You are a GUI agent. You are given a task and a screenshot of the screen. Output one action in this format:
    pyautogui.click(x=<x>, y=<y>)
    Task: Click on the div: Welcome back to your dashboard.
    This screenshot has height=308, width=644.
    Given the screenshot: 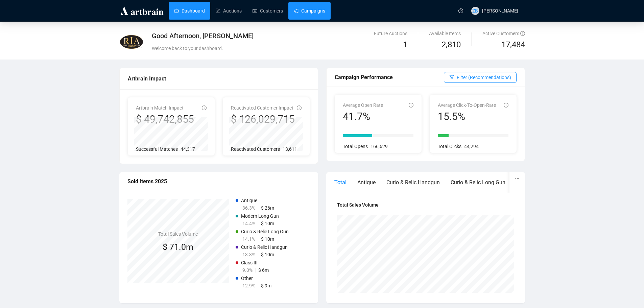 What is the action you would take?
    pyautogui.click(x=270, y=48)
    